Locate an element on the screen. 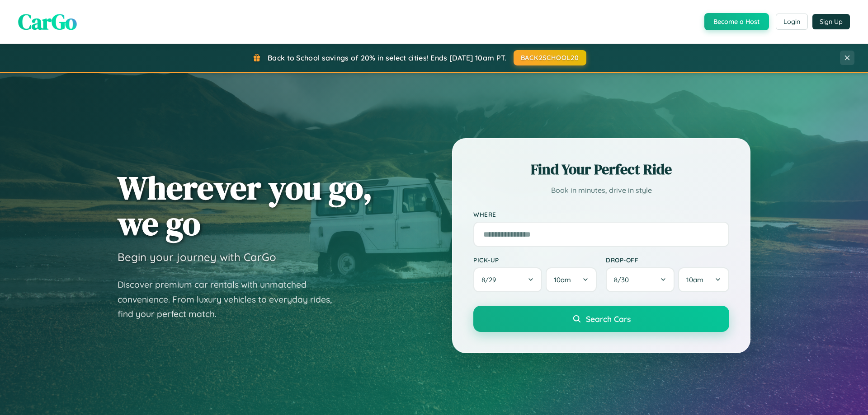  button: Sign Up is located at coordinates (831, 22).